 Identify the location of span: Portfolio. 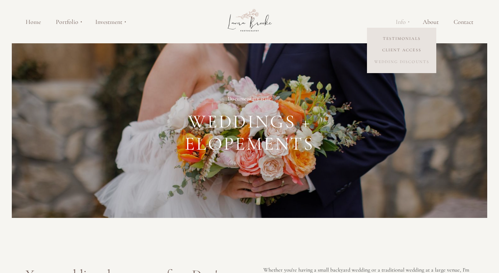
(67, 22).